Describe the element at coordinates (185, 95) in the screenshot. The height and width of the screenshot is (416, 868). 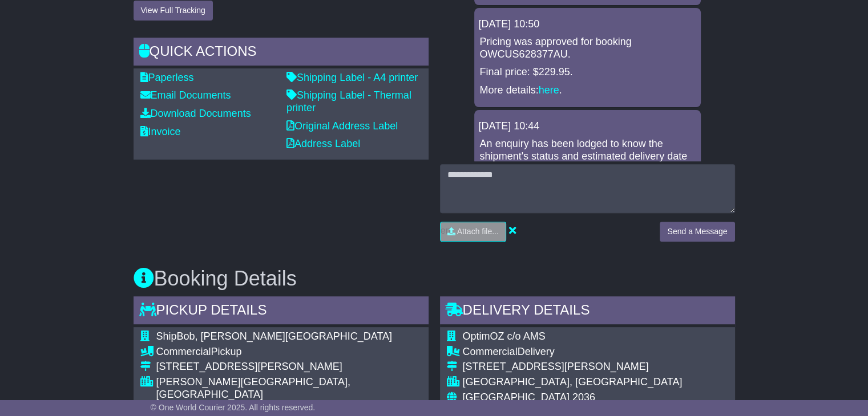
I see `a: Email Documents` at that location.